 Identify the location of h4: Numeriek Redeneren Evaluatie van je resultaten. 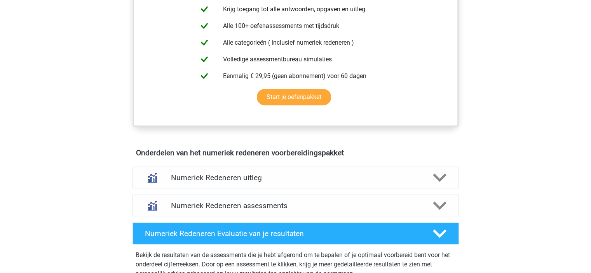
(283, 234).